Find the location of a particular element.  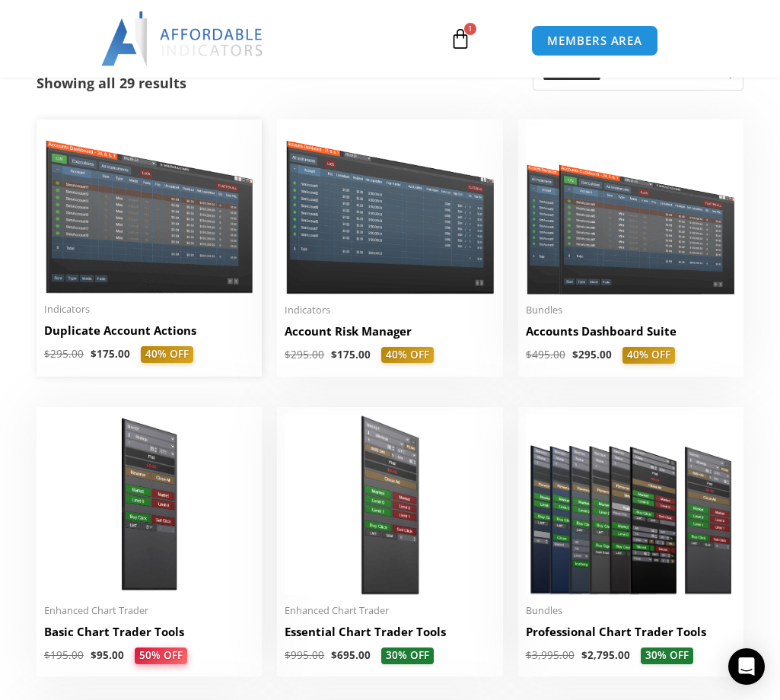

bdi: 195.00 is located at coordinates (64, 655).